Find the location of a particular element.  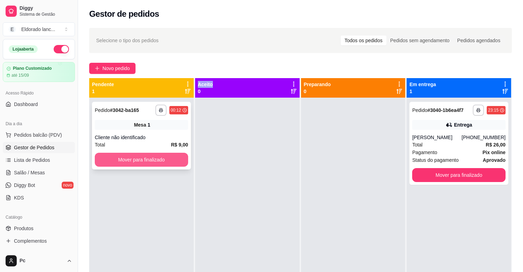

div: Eldorado lanc ... is located at coordinates (38, 29).